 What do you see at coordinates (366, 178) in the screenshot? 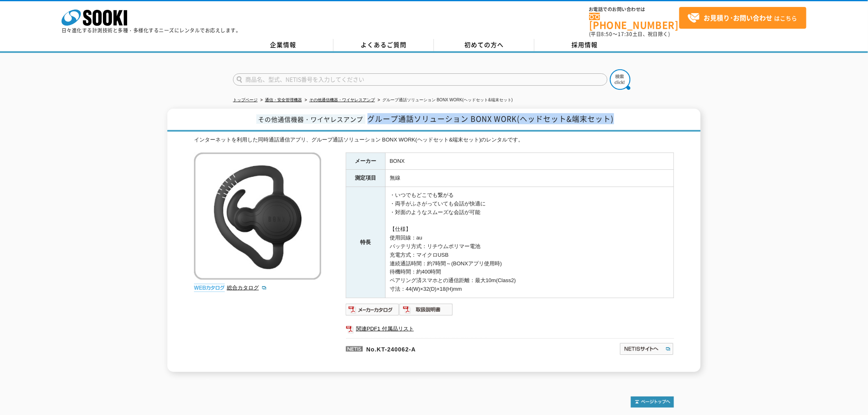
I see `th: 測定項目` at bounding box center [366, 178].